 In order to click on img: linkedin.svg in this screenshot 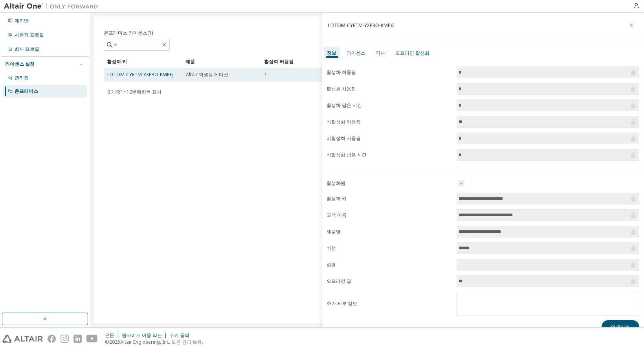, I will do `click(77, 338)`.